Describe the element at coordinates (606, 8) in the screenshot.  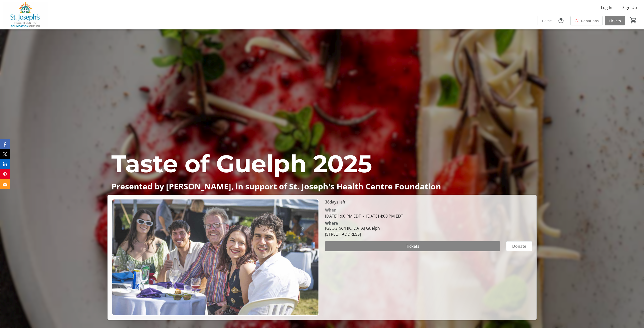
I see `button: Log In` at that location.